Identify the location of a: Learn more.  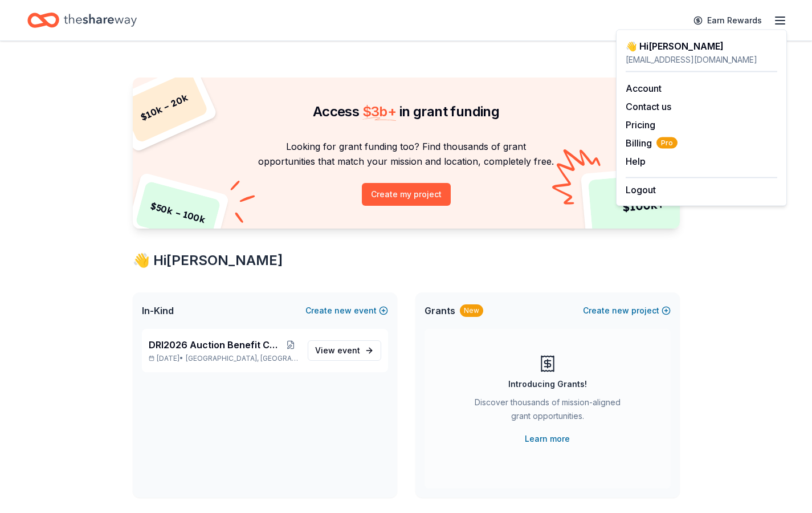
(547, 439).